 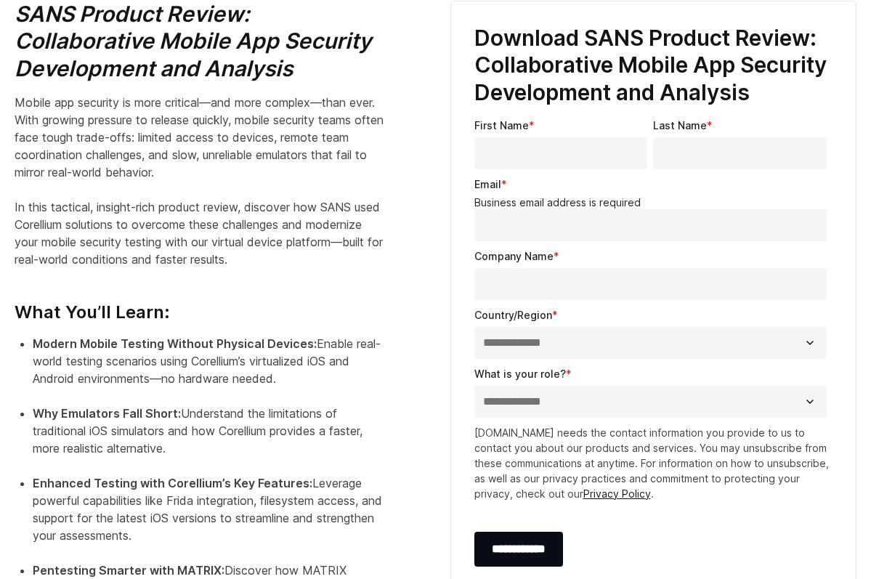 What do you see at coordinates (514, 256) in the screenshot?
I see `span: Company Name` at bounding box center [514, 256].